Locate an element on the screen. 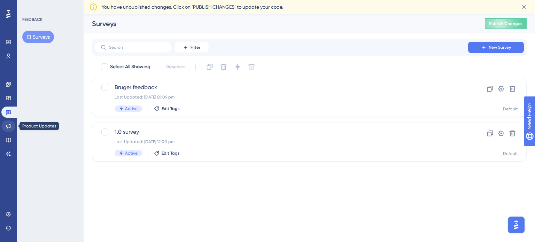  span: New Survey is located at coordinates (500, 47).